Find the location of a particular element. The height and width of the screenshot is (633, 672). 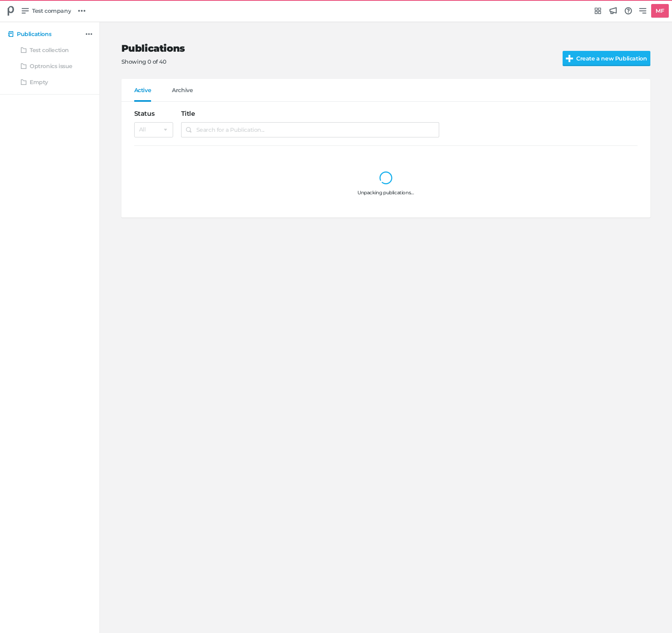

h4: Title is located at coordinates (310, 113).